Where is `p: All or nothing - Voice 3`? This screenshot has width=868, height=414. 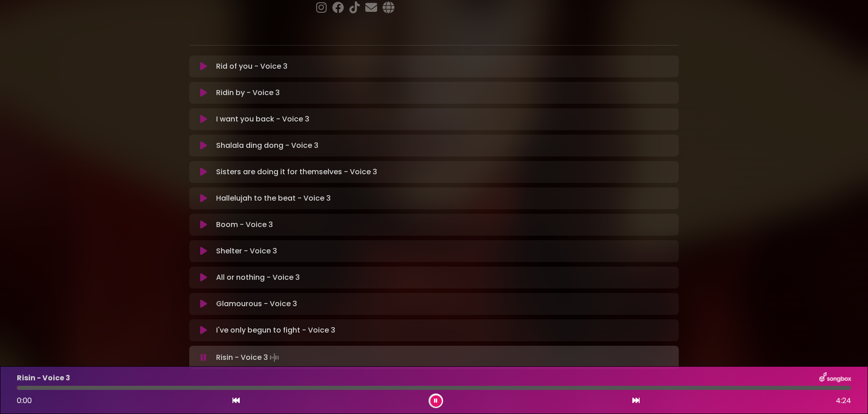
p: All or nothing - Voice 3 is located at coordinates (258, 278).